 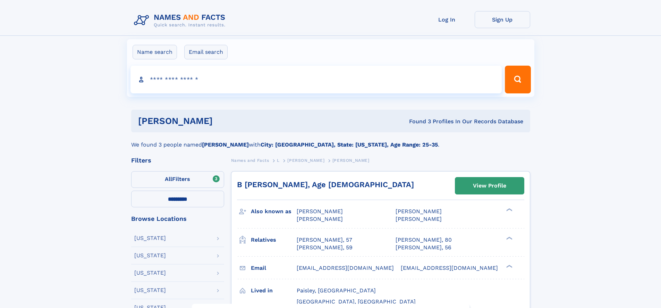 What do you see at coordinates (206, 52) in the screenshot?
I see `label: Email search` at bounding box center [206, 52].